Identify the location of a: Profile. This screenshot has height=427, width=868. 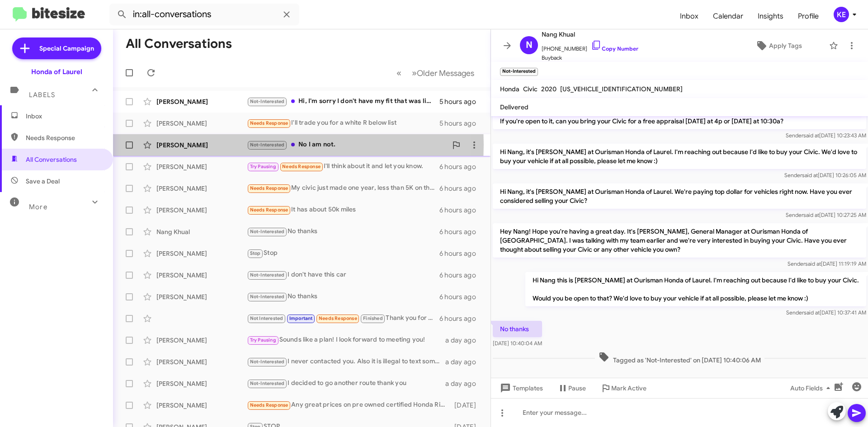
(808, 16).